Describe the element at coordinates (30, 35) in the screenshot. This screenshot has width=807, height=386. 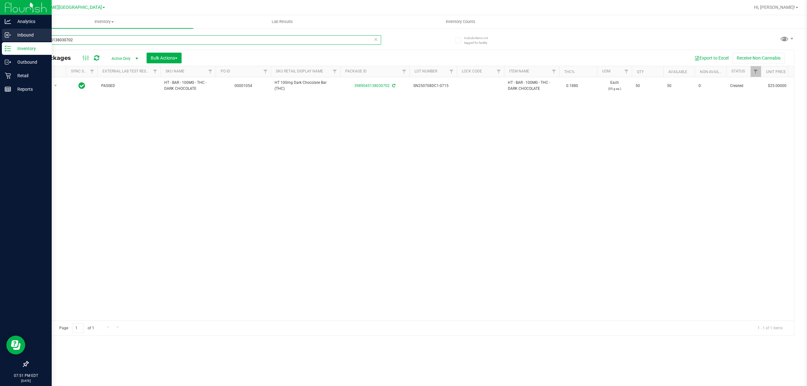
I see `p: Inbound` at that location.